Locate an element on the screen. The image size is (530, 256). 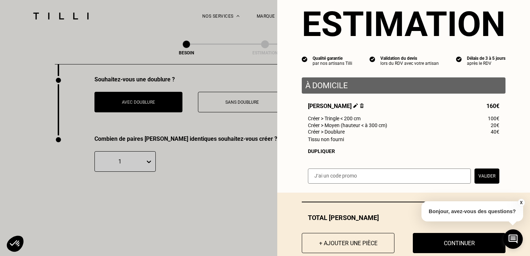
span: Créer > Doublure is located at coordinates (326, 132).